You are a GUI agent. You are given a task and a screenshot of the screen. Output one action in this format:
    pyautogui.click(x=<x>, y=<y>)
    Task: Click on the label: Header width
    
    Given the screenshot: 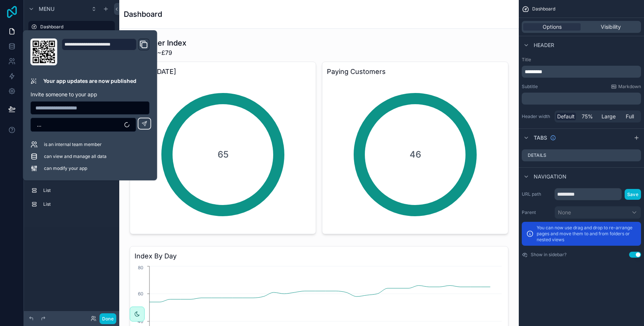 What is the action you would take?
    pyautogui.click(x=537, y=116)
    